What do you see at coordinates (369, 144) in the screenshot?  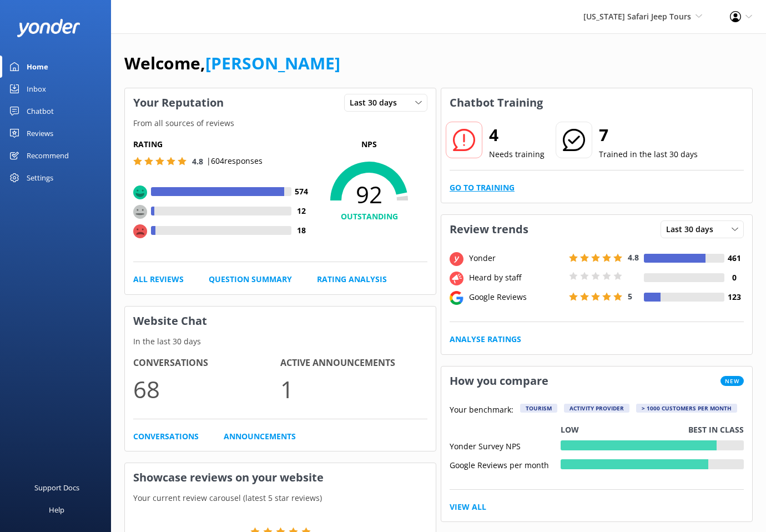 I see `p: NPS` at bounding box center [369, 144].